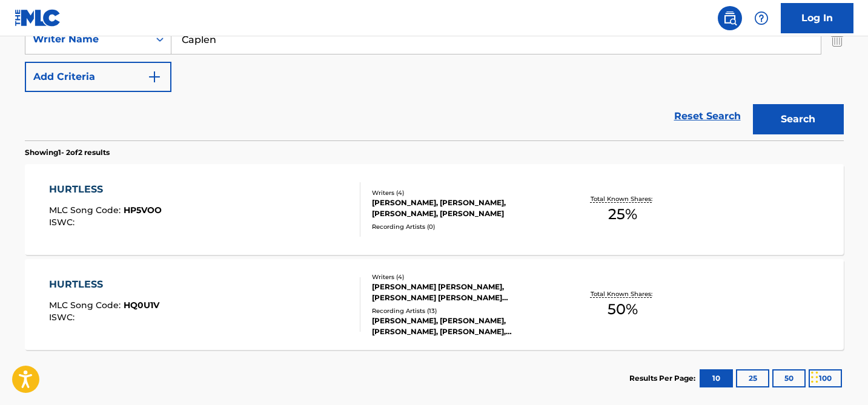 The image size is (868, 405). What do you see at coordinates (798, 119) in the screenshot?
I see `button: Search` at bounding box center [798, 119].